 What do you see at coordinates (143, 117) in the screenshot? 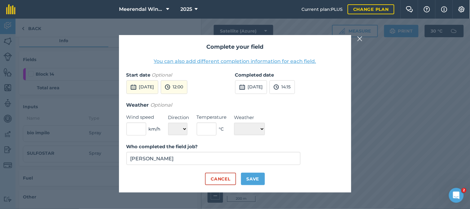
I see `label: Wind speed` at bounding box center [143, 117].